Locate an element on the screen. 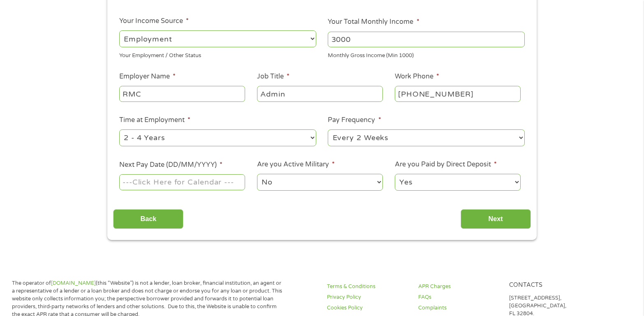  input: (231) 754-4010 is located at coordinates (458, 93).